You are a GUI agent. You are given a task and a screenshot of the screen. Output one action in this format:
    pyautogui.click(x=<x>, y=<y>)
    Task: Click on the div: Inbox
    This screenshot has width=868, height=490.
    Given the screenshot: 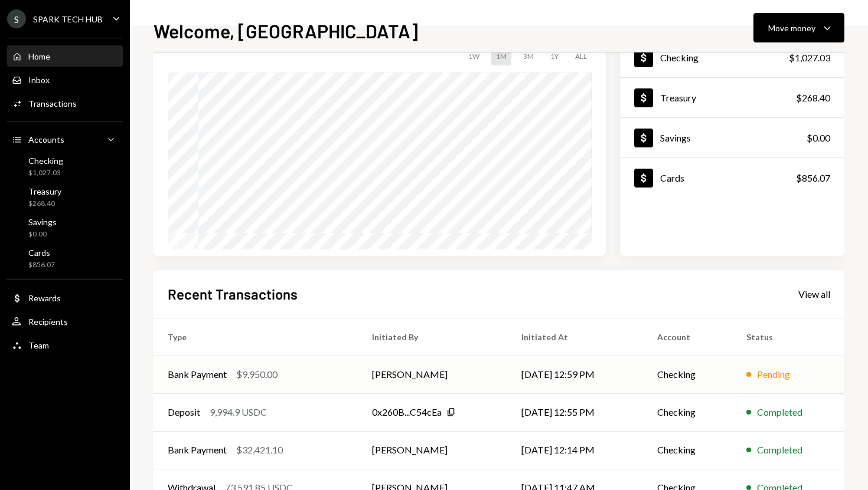 What is the action you would take?
    pyautogui.click(x=39, y=80)
    